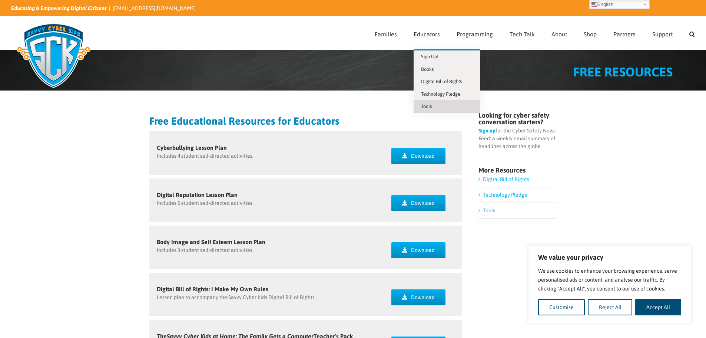 The height and width of the screenshot is (338, 706). What do you see at coordinates (267, 195) in the screenshot?
I see `h5: Digital Reputation Lesson Plan` at bounding box center [267, 195].